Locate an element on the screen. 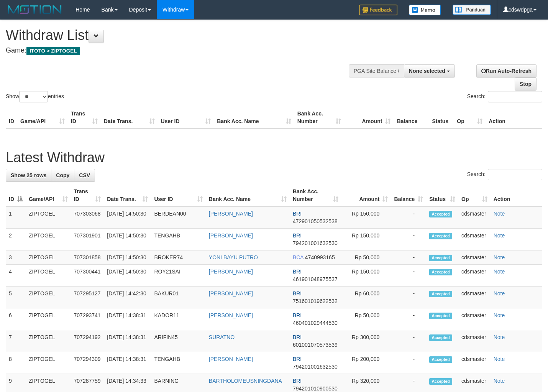  td: TENGAHB is located at coordinates (178, 363).